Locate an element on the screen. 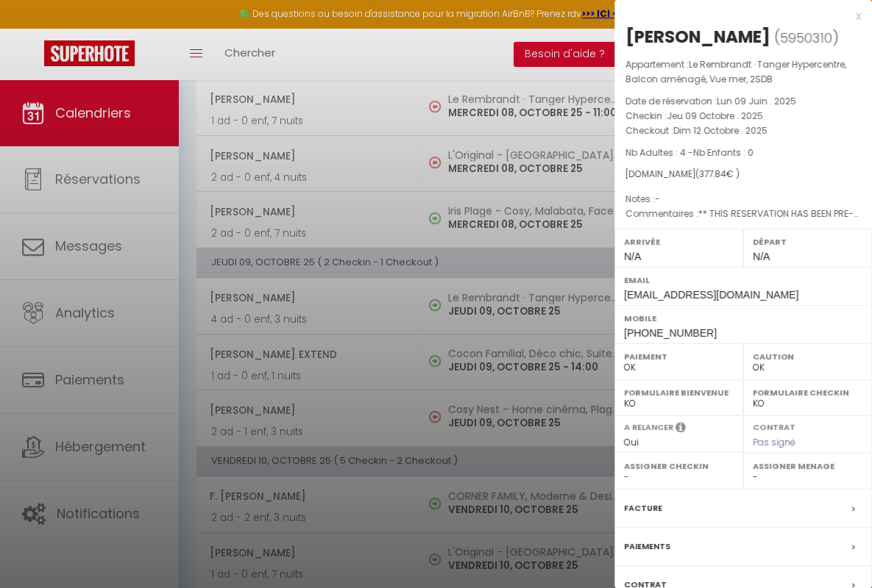  i: Sélectionner OUI si vous souhaiter envoyer les séquences de messages post-checkout is located at coordinates (681, 430).